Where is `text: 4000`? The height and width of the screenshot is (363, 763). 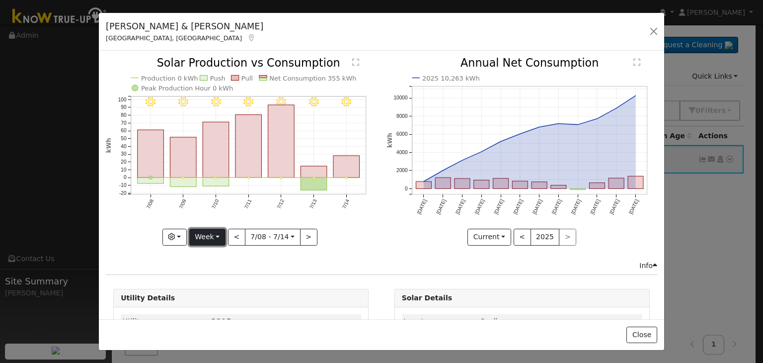 text: 4000 is located at coordinates (402, 152).